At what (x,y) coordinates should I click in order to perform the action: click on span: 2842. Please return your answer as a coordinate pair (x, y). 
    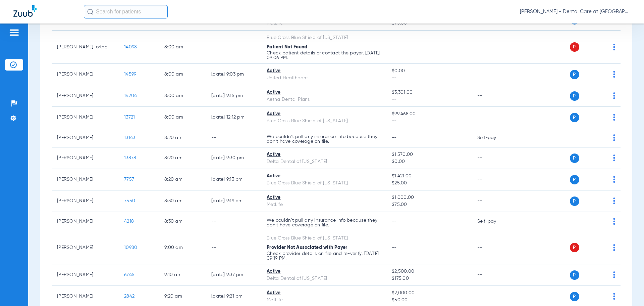
    Looking at the image, I should click on (129, 296).